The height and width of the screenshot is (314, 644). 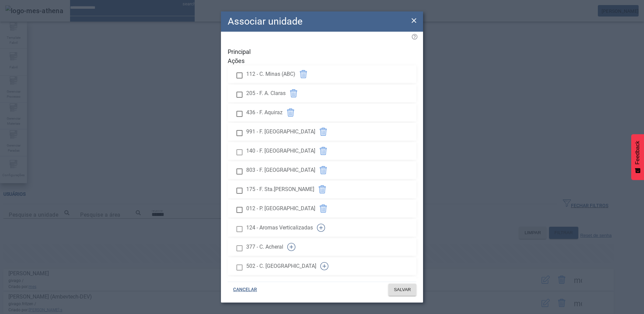 I want to click on button: SALVAR, so click(x=402, y=290).